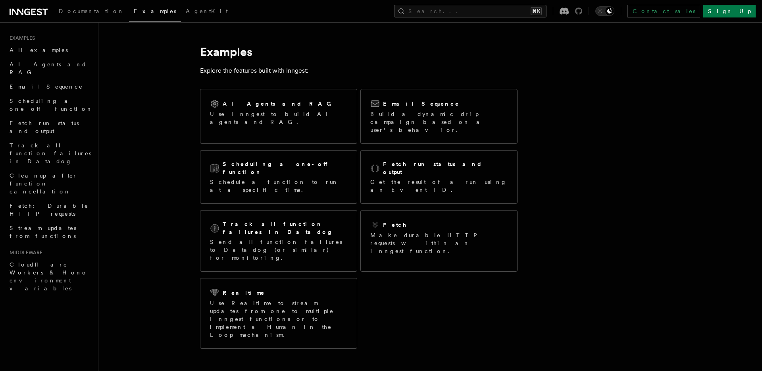  Describe the element at coordinates (50, 232) in the screenshot. I see `a: Stream updates from functions` at that location.